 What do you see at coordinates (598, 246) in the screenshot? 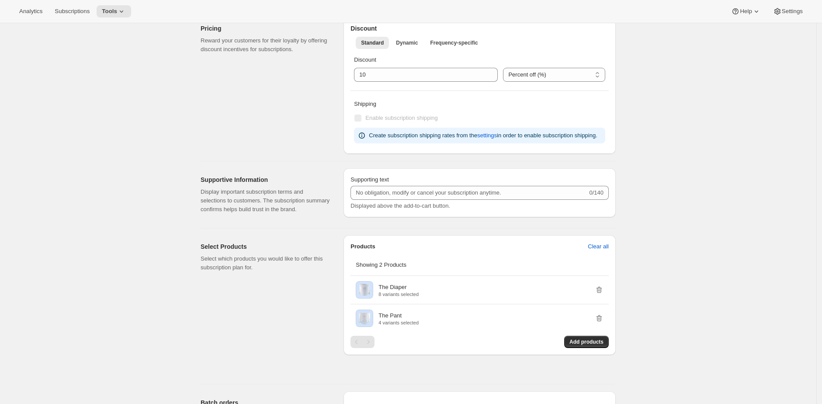
I see `button: Clear all` at bounding box center [598, 246].